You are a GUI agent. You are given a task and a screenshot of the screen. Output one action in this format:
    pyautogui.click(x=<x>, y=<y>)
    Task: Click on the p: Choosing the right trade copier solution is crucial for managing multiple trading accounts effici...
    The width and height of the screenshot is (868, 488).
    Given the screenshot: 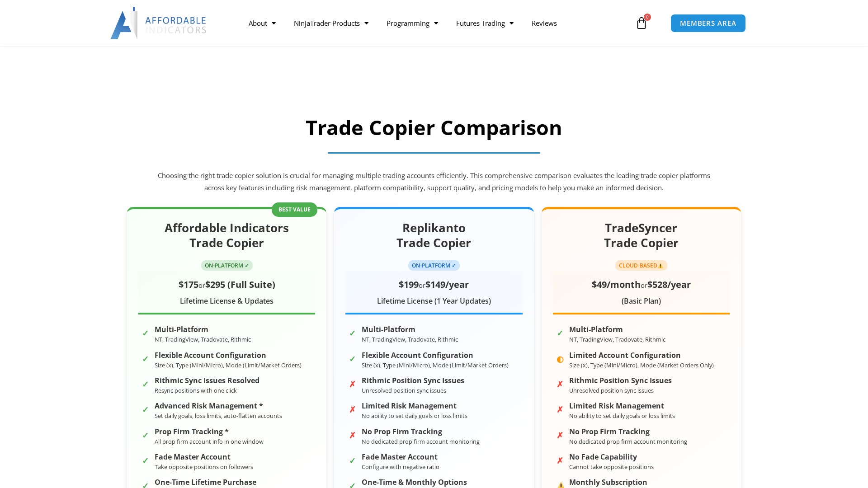 What is the action you would take?
    pyautogui.click(x=434, y=182)
    